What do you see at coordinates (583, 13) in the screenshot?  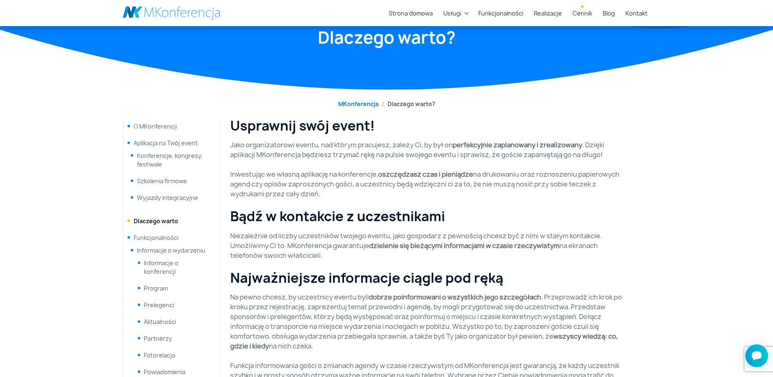 I see `a: Cennik` at bounding box center [583, 13].